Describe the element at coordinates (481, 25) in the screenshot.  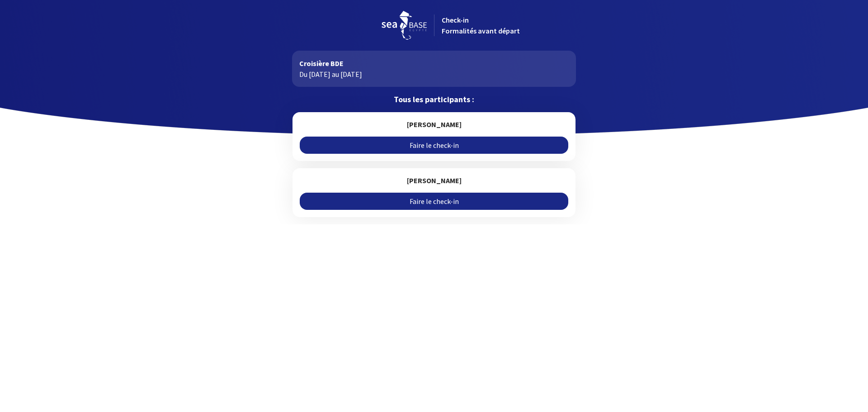
I see `span: Check-in Formalités avant départ` at that location.